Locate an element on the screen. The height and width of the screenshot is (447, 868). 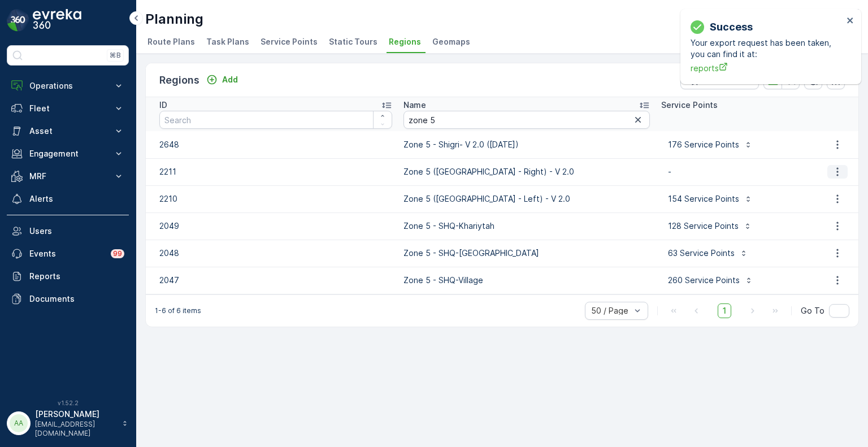
p: Reports is located at coordinates (77, 276).